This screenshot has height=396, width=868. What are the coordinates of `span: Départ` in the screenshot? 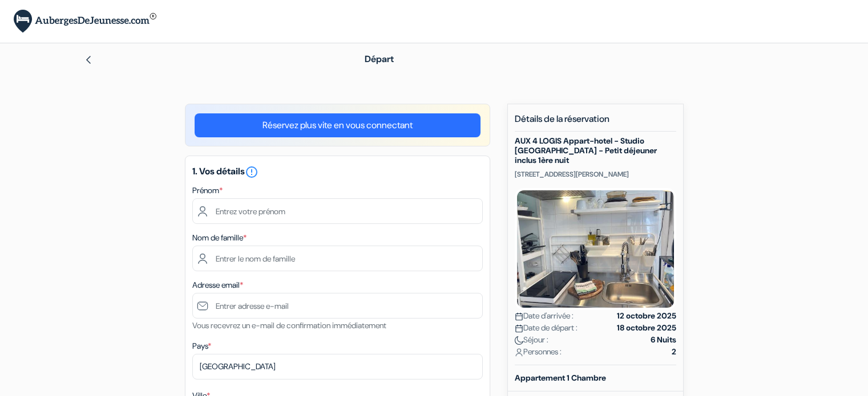 It's located at (379, 59).